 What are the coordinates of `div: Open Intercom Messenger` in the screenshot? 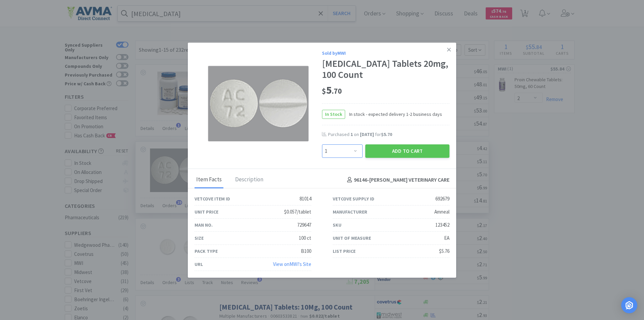 It's located at (630, 306).